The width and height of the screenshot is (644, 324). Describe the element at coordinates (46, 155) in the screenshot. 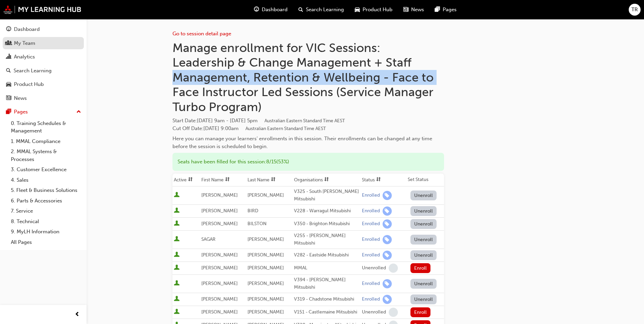

I see `a: 2. MMAL Systems & Processes` at that location.